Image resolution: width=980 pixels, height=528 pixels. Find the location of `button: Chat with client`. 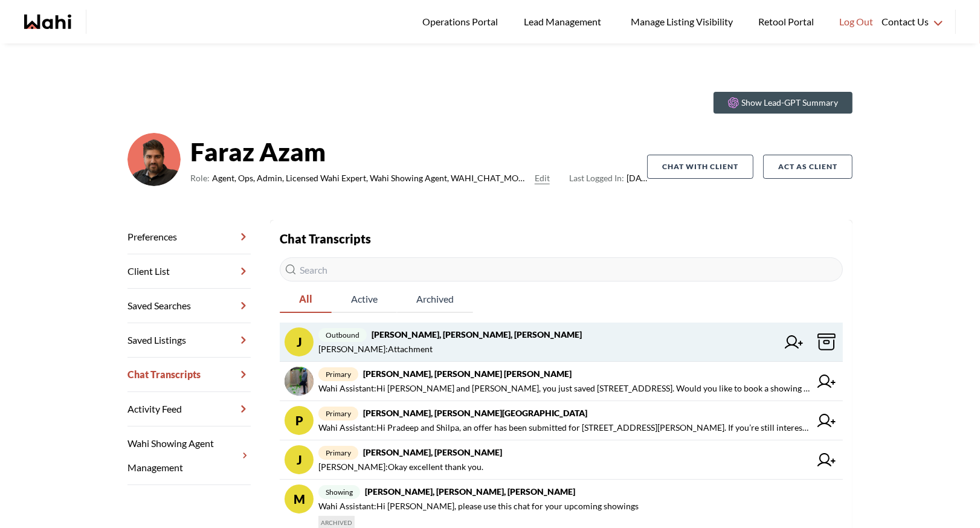

button: Chat with client is located at coordinates (700, 167).